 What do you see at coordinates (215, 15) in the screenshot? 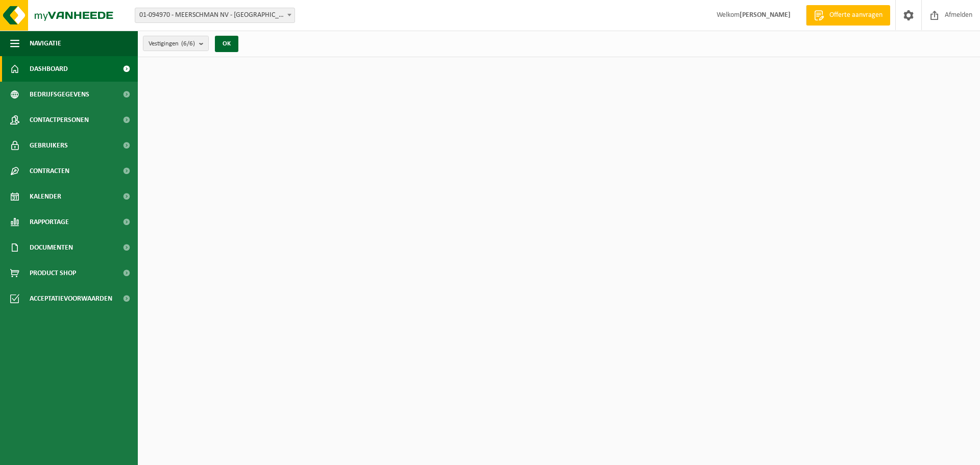
I see `span: 01-094970 - MEERSCHMAN NV - EREMBODEGEM` at bounding box center [215, 15].